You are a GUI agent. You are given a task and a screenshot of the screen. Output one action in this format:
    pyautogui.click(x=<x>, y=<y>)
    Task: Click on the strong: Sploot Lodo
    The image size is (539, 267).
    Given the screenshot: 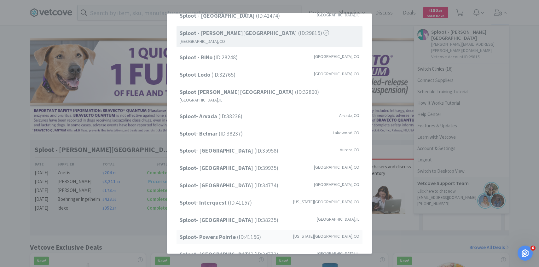 What is the action you would take?
    pyautogui.click(x=196, y=74)
    